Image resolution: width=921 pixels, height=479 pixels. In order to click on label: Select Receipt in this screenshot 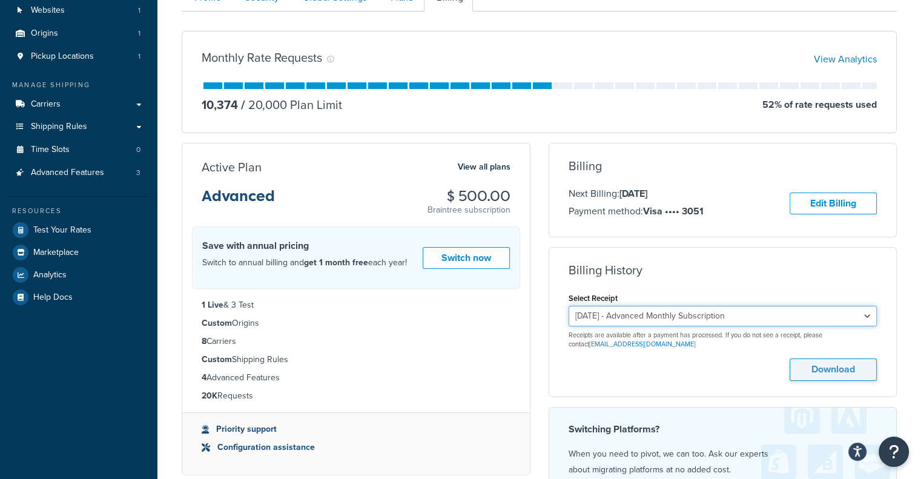, I will do `click(593, 298)`.